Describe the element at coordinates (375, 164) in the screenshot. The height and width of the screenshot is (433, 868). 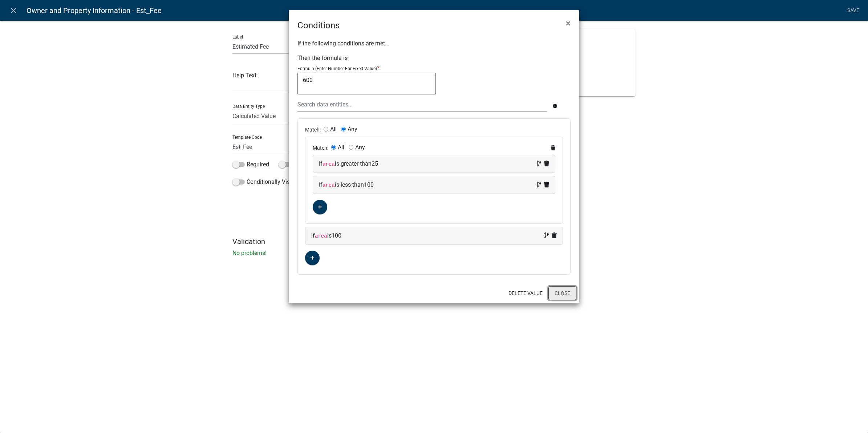
I see `span: 25` at that location.